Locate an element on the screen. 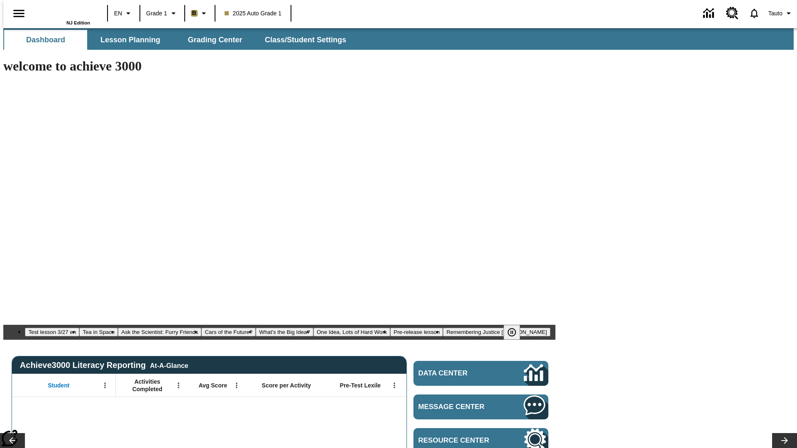 This screenshot has width=797, height=448. button: Slide 6 One Idea, Lots of Hard Work is located at coordinates (351, 332).